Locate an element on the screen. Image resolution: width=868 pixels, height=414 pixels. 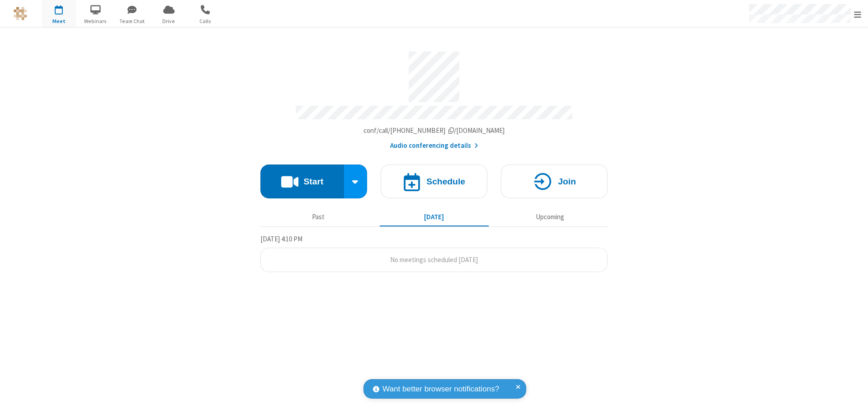
button: Join is located at coordinates (554, 181).